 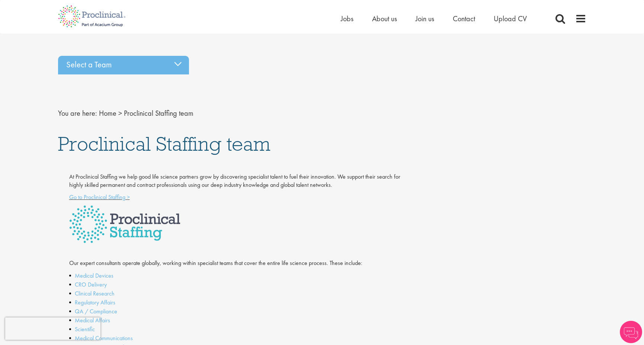 What do you see at coordinates (92, 320) in the screenshot?
I see `a: Medical Affairs` at bounding box center [92, 320].